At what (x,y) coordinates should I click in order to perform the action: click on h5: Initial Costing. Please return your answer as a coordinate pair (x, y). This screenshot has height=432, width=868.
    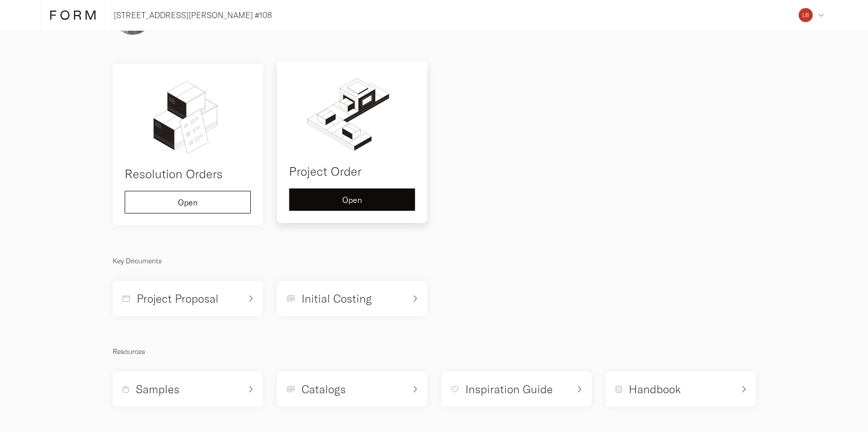
    Looking at the image, I should click on (337, 298).